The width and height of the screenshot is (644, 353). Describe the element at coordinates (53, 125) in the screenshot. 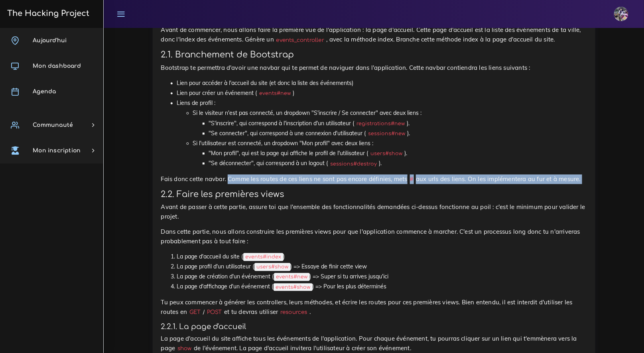

I see `span: Communauté` at that location.